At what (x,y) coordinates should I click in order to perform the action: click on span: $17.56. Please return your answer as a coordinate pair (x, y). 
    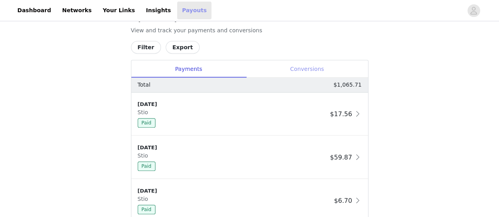
    Looking at the image, I should click on (341, 114).